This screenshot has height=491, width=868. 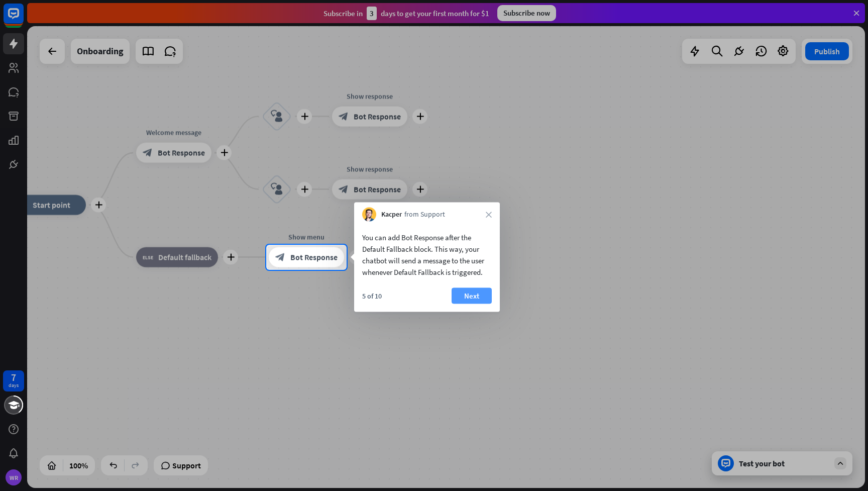 What do you see at coordinates (391, 215) in the screenshot?
I see `span: Kacper` at bounding box center [391, 215].